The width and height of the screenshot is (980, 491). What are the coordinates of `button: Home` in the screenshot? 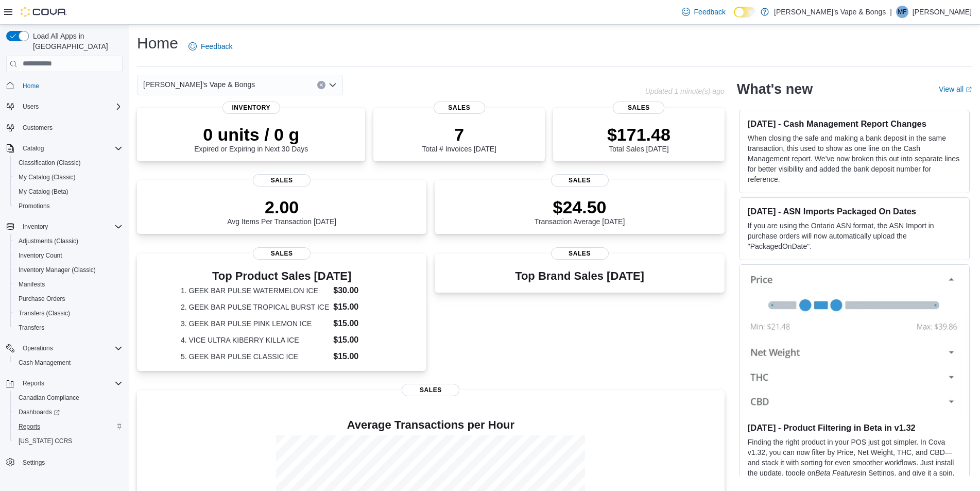 It's located at (64, 86).